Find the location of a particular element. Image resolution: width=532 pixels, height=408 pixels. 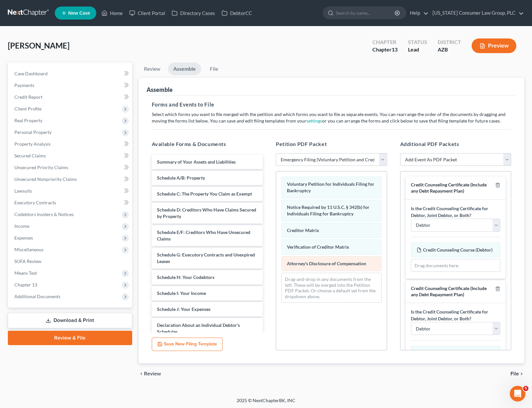

span: Property Analysis is located at coordinates (32, 144).